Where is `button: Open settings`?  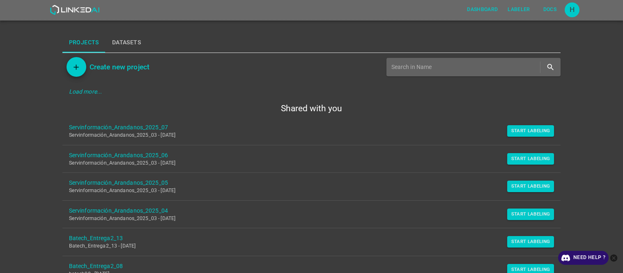 button: Open settings is located at coordinates (572, 10).